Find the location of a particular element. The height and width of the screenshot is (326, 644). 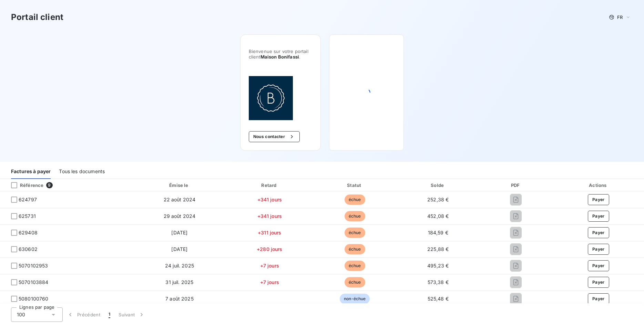

div: Tous les documents is located at coordinates (82, 172).